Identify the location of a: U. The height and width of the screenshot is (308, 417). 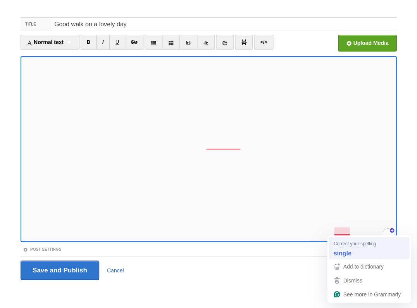
(117, 42).